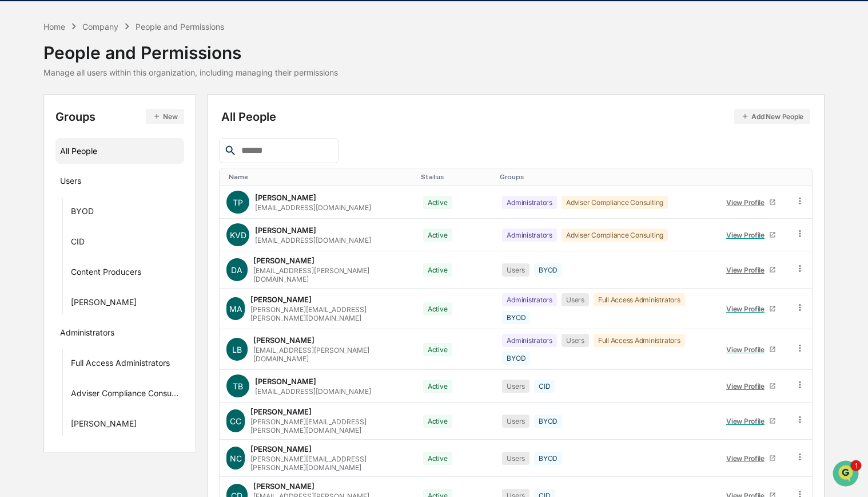 The width and height of the screenshot is (868, 497). I want to click on div: Past conversations, so click(44, 131).